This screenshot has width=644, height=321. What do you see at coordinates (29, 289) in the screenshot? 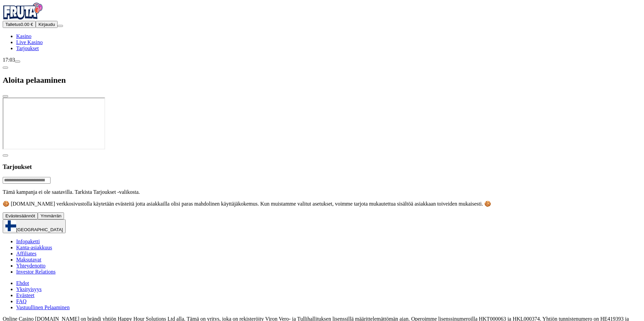
I see `a: Yksityisyys` at bounding box center [29, 289].